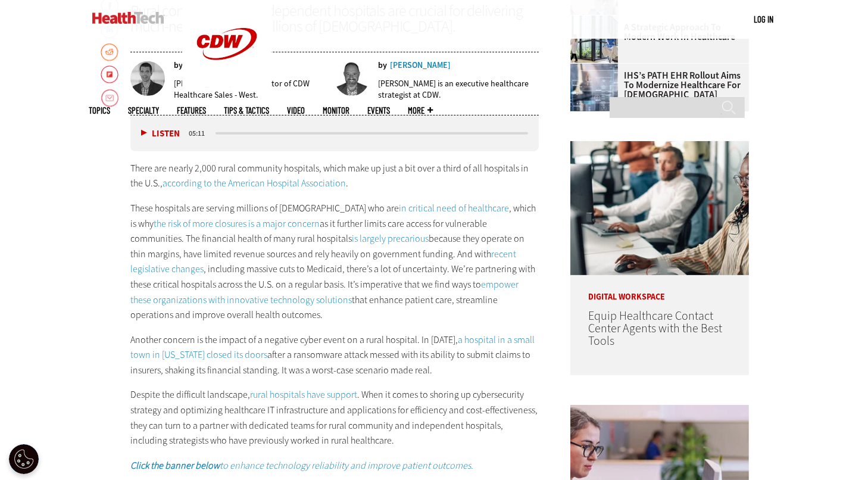  Describe the element at coordinates (128, 18) in the screenshot. I see `img: Home` at that location.